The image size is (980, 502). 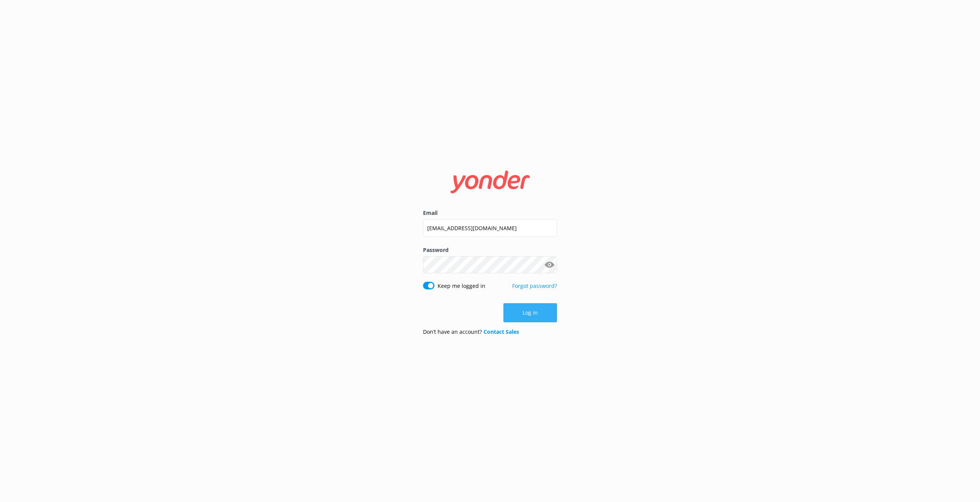 What do you see at coordinates (530, 312) in the screenshot?
I see `button: Log in` at bounding box center [530, 312].